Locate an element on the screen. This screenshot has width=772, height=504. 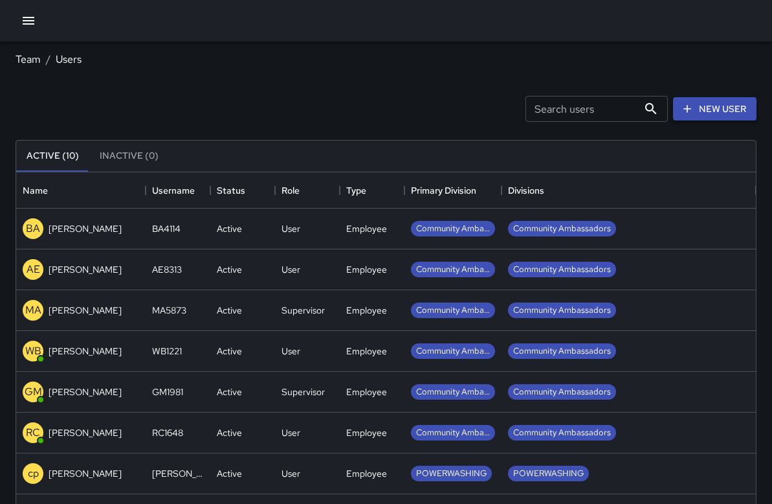
p: MA is located at coordinates (33, 310).